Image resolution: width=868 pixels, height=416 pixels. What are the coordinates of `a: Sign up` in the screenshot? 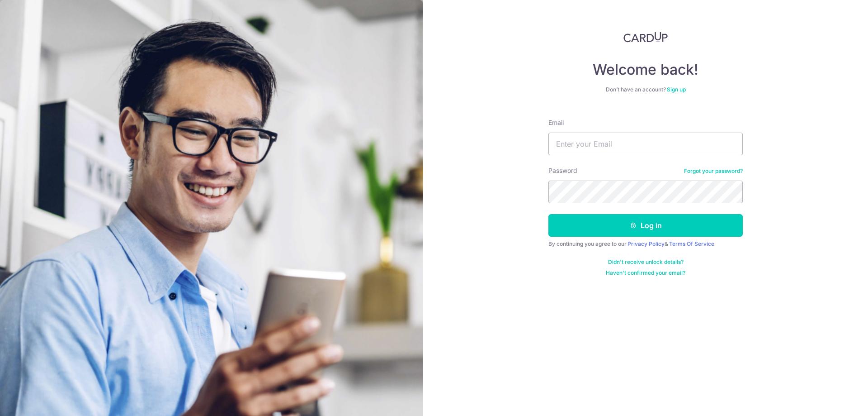 It's located at (677, 89).